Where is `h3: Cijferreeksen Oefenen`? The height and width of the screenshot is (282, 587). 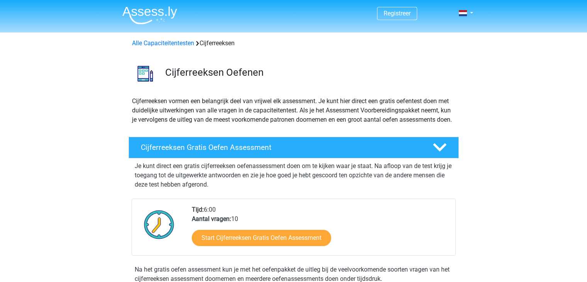
h3: Cijferreeksen Oefenen is located at coordinates (309, 72).